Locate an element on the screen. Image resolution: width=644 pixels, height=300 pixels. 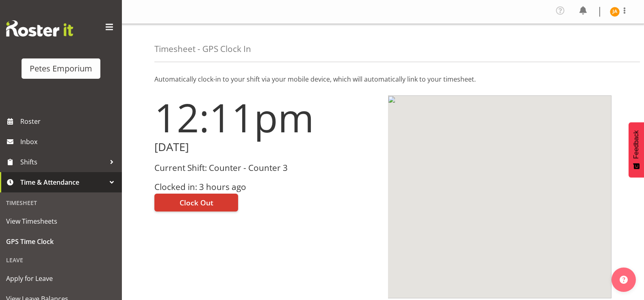
h4: Timesheet - GPS Clock In is located at coordinates (203, 49).